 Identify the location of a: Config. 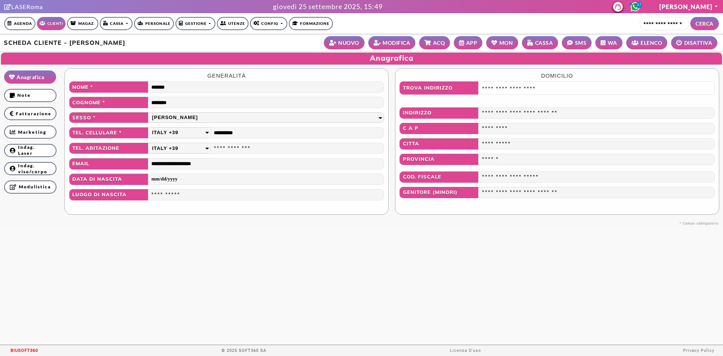
(269, 23).